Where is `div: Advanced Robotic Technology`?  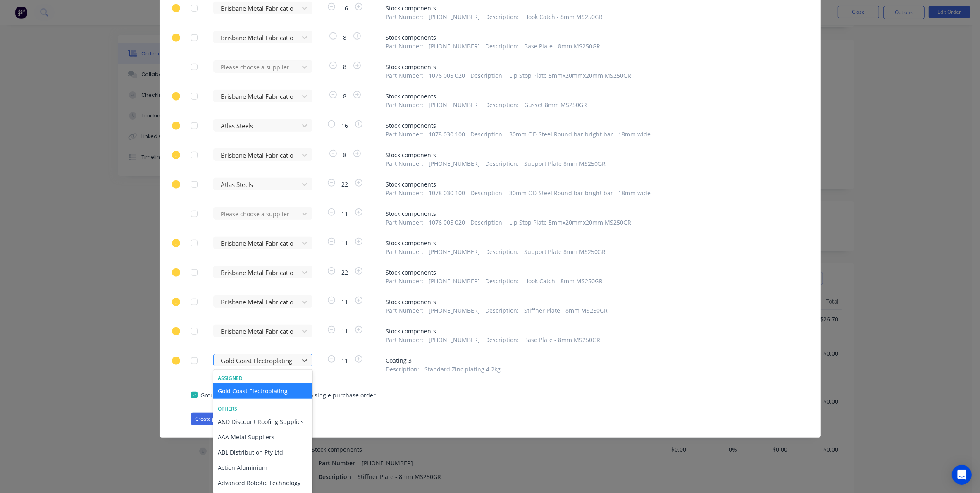 div: Advanced Robotic Technology is located at coordinates (263, 482).